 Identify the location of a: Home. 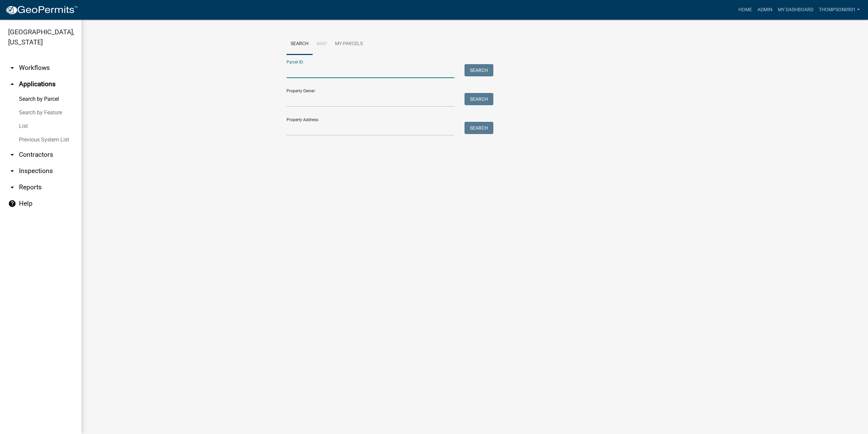
(745, 10).